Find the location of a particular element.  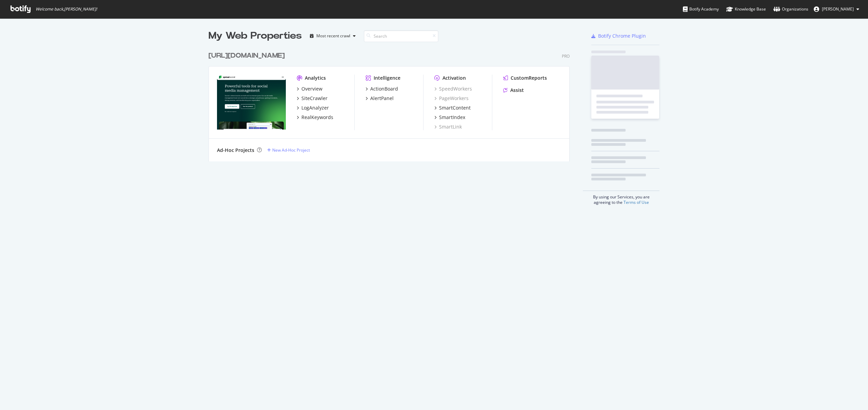

div: SmartContent is located at coordinates (454, 108).